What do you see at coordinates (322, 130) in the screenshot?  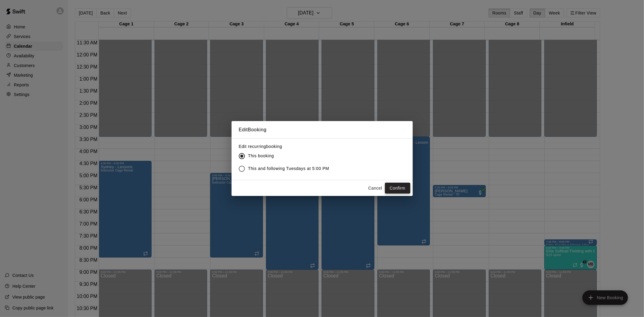 I see `h2: Edit Booking` at bounding box center [322, 130].